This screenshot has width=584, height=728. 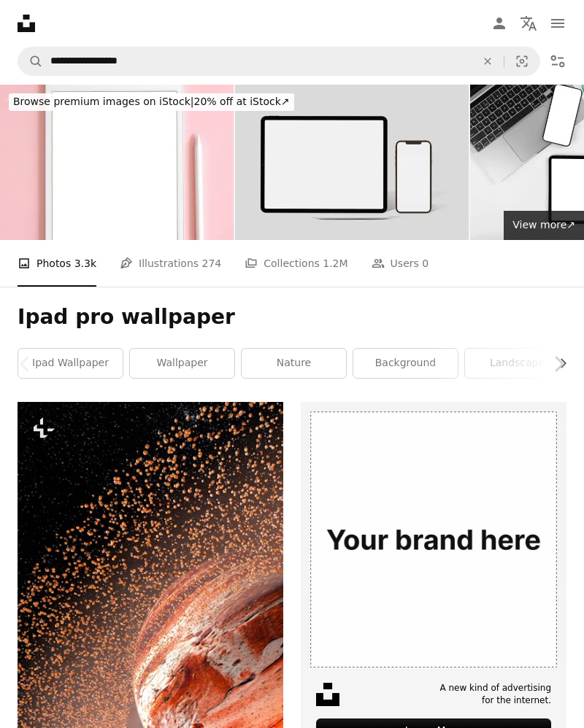 I want to click on button: Filters, so click(x=558, y=61).